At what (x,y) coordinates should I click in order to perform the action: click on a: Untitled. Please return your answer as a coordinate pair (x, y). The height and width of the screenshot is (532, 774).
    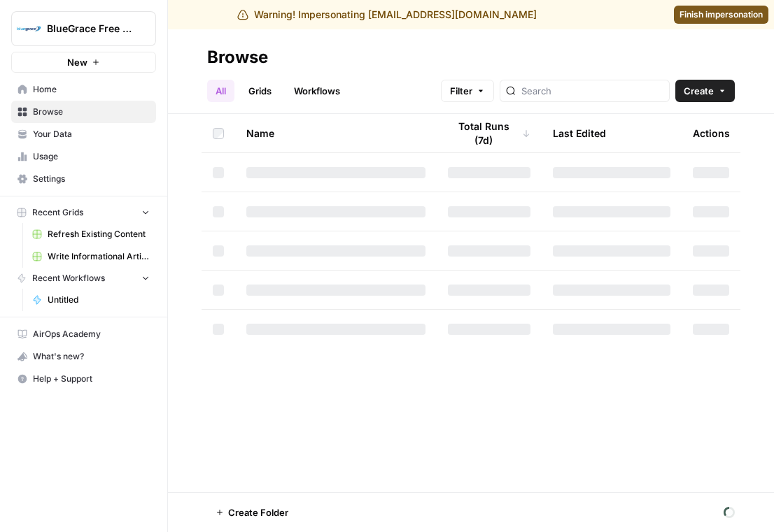
    Looking at the image, I should click on (91, 300).